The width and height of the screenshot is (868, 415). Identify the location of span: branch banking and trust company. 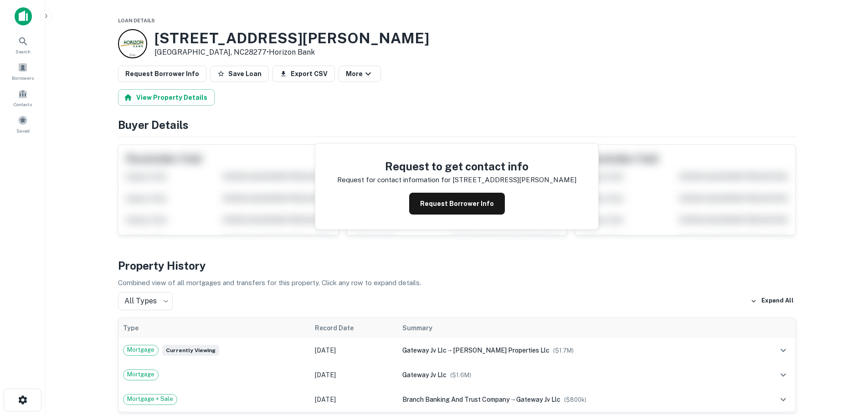
(456, 399).